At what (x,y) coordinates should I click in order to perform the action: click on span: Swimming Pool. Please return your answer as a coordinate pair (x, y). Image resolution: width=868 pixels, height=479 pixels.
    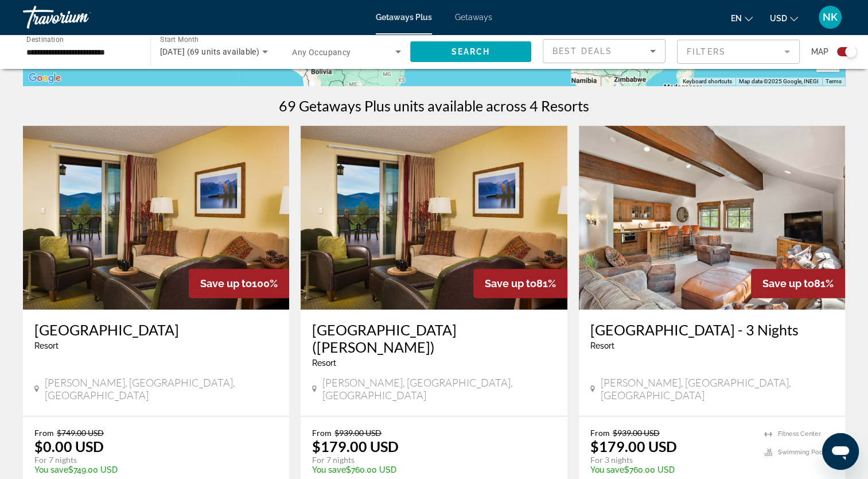
    Looking at the image, I should click on (802, 451).